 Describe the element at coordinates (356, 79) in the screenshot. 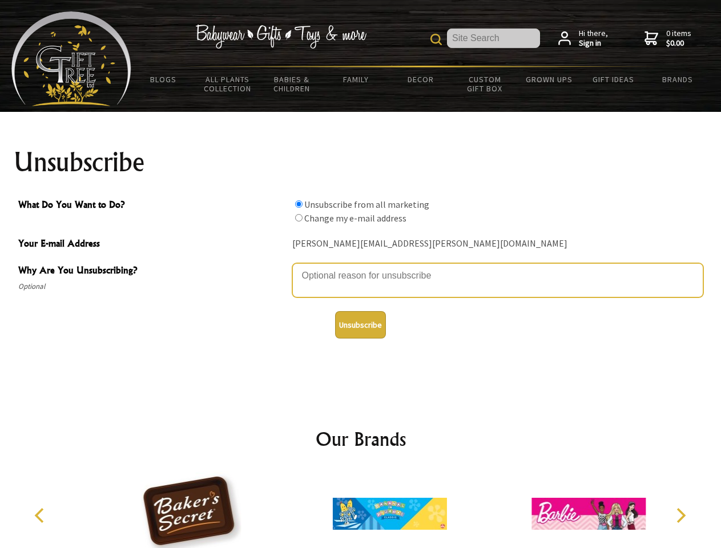

I see `a: Family` at that location.